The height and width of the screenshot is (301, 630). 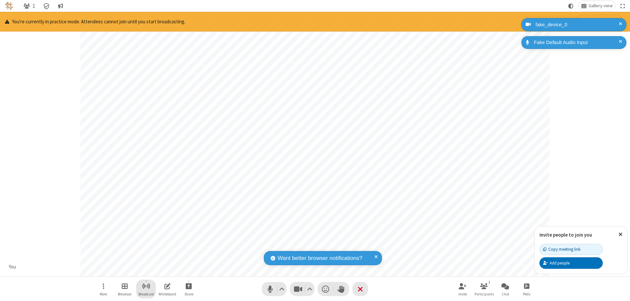 I want to click on span: Gallery view, so click(x=600, y=6).